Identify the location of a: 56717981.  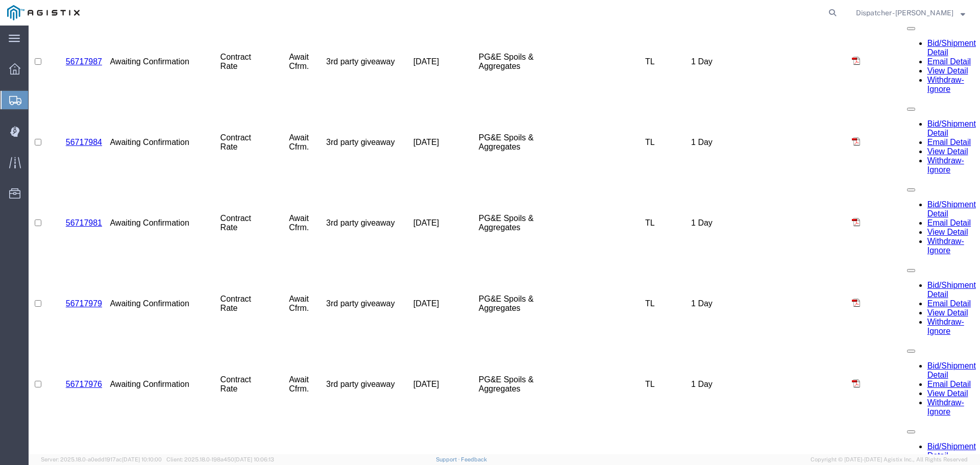
(55, 197).